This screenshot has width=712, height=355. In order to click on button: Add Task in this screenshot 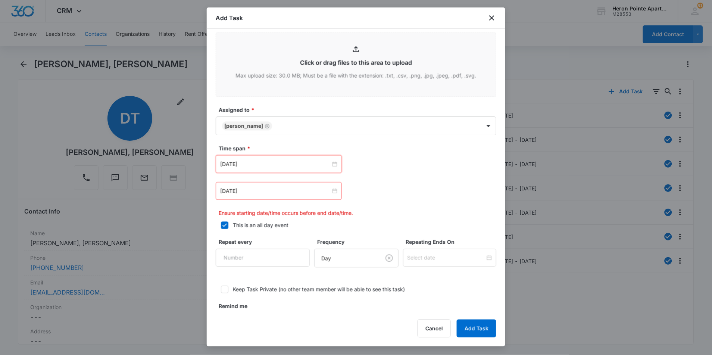, I will do `click(477, 328)`.